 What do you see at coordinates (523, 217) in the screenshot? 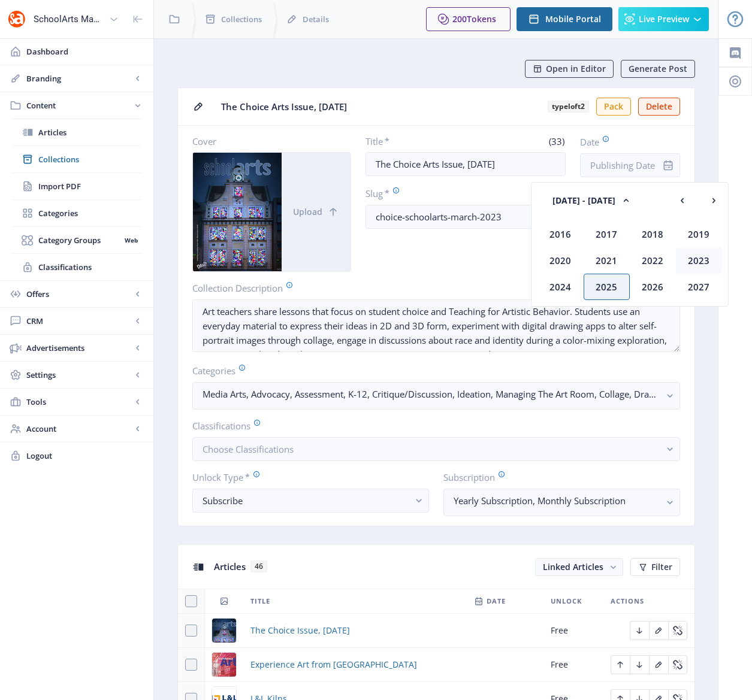
I see `input: this-is-how-a-slug-looks-like` at bounding box center [523, 217].